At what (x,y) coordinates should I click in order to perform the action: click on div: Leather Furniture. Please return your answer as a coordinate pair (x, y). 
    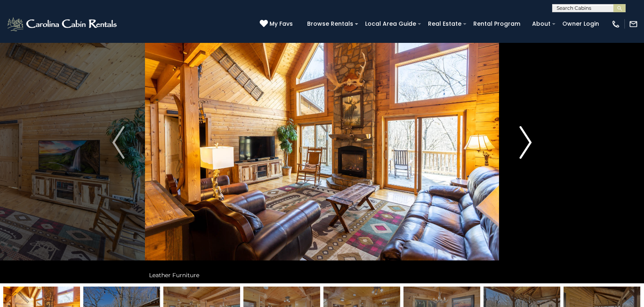
    Looking at the image, I should click on (321, 275).